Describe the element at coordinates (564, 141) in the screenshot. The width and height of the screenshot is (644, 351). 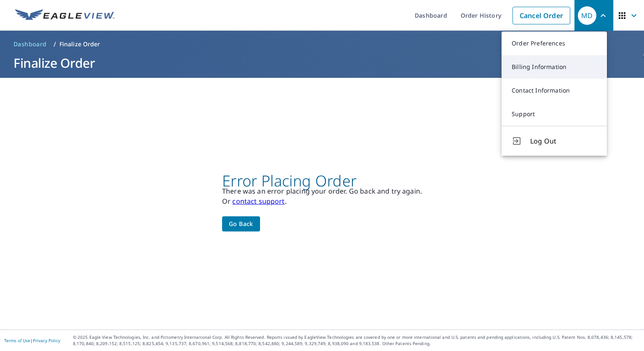
I see `span: Log Out` at that location.